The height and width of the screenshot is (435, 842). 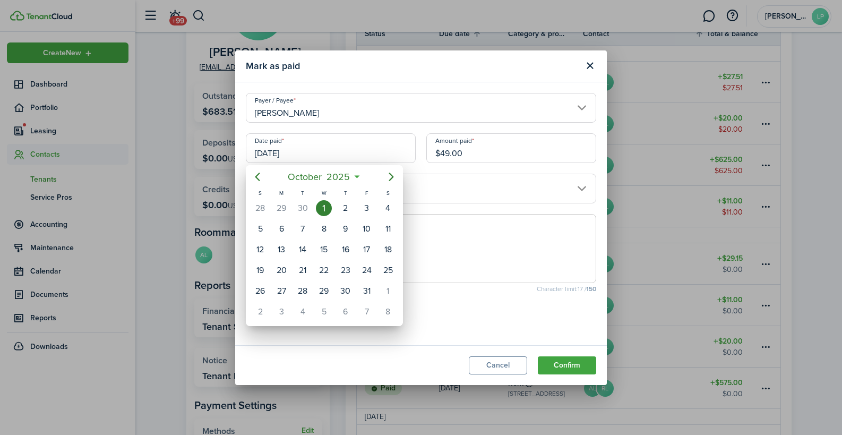 I want to click on div: Thursday, October 23, 2025, so click(x=346, y=270).